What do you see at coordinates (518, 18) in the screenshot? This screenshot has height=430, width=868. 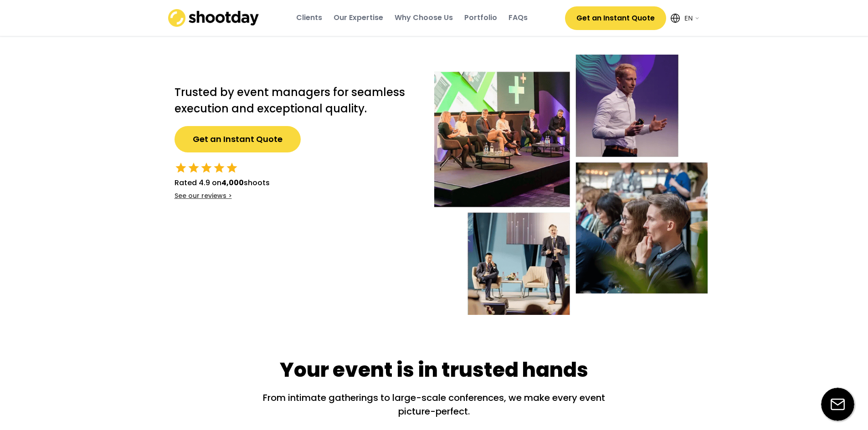 I see `div: FAQs` at bounding box center [518, 18].